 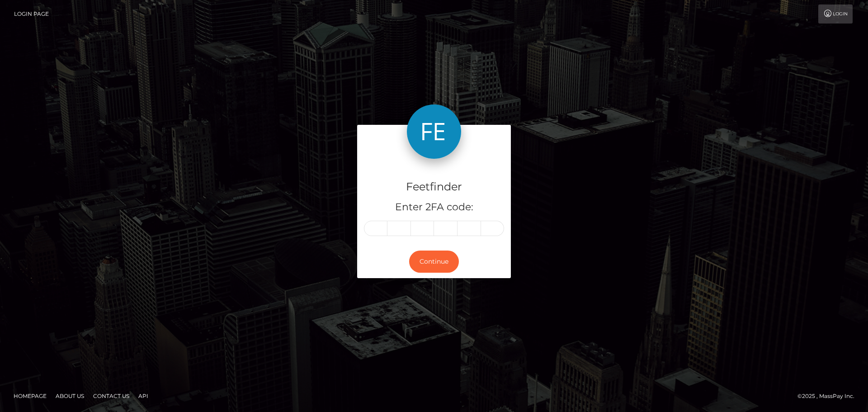 What do you see at coordinates (111, 396) in the screenshot?
I see `a: Contact Us` at bounding box center [111, 396].